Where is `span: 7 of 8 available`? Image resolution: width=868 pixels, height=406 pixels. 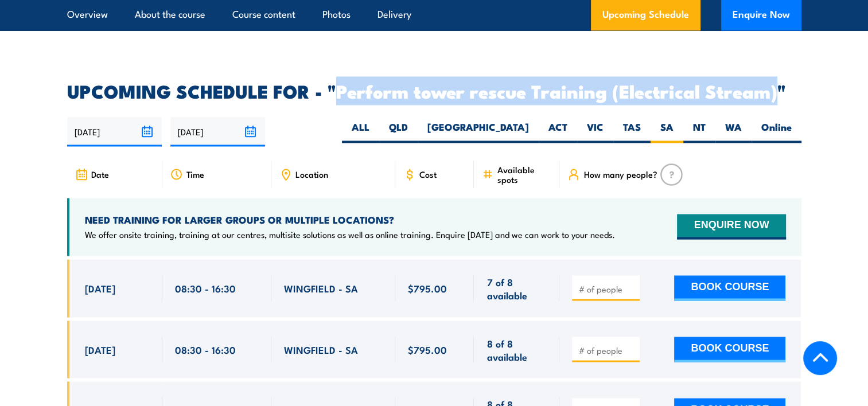 span: 7 of 8 available is located at coordinates (517, 288).